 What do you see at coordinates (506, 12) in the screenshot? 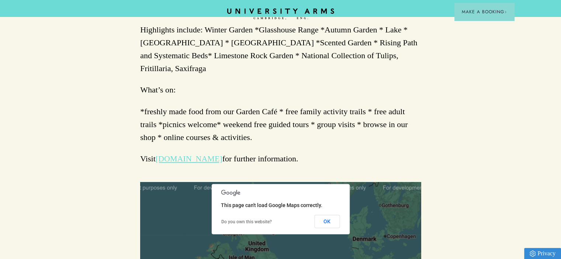
I see `img: Arrow icon` at bounding box center [506, 12].